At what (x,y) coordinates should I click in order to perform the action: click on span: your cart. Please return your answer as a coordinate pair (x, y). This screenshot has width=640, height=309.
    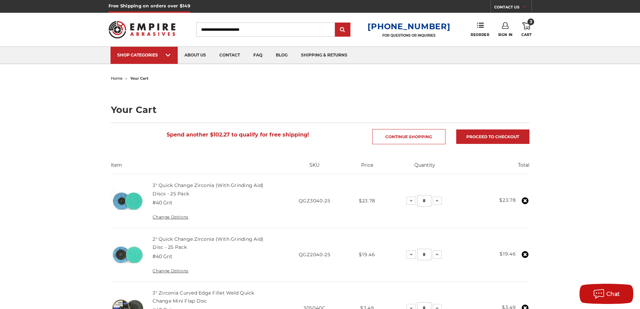
    Looking at the image, I should click on (139, 78).